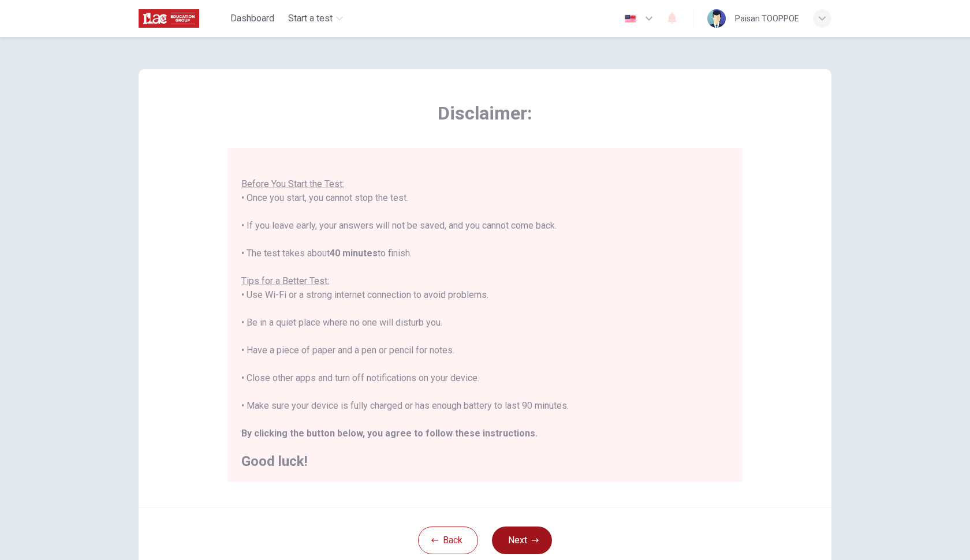 The height and width of the screenshot is (560, 970). What do you see at coordinates (182, 19) in the screenshot?
I see `a: ILAC logo` at bounding box center [182, 19].